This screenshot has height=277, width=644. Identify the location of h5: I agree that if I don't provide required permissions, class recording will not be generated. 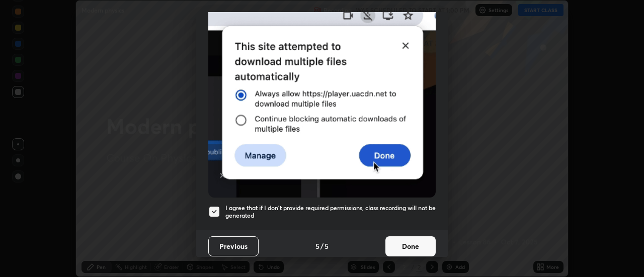
(331, 212).